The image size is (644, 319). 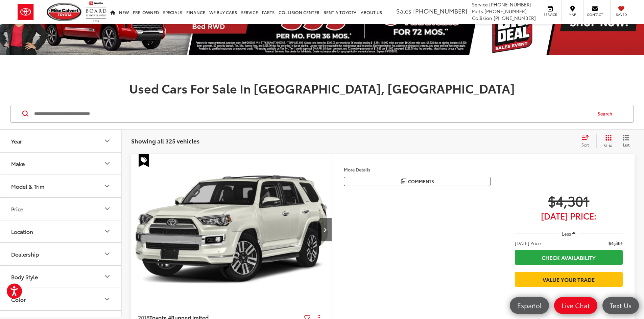 I want to click on button: MakeMake, so click(x=61, y=163).